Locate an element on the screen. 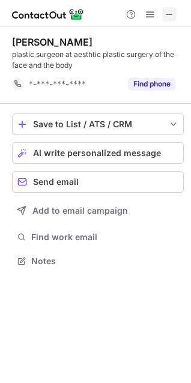 Image resolution: width=191 pixels, height=383 pixels. button: Find work email is located at coordinates (98, 237).